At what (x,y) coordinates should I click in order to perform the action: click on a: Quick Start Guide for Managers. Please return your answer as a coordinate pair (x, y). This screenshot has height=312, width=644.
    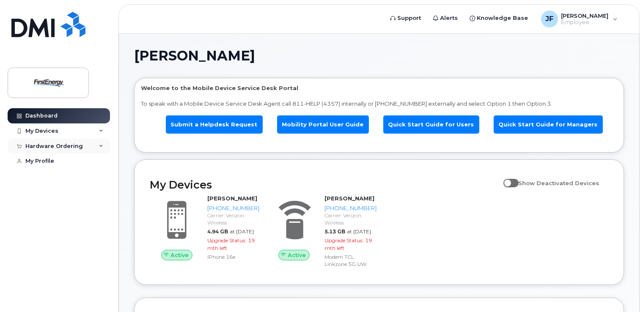
    Looking at the image, I should click on (548, 124).